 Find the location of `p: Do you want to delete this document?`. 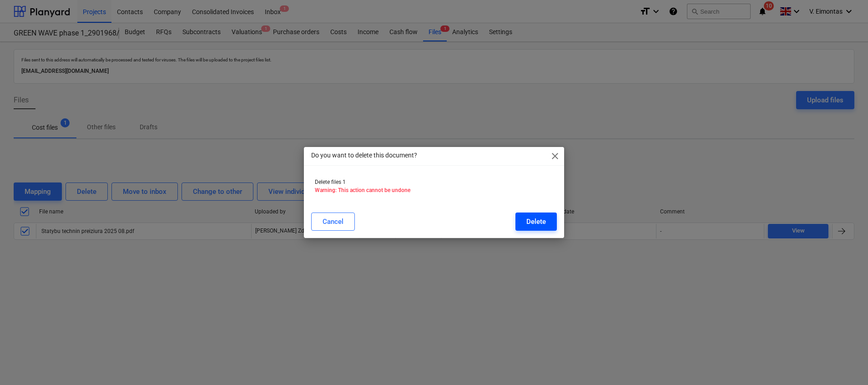

p: Do you want to delete this document? is located at coordinates (364, 155).